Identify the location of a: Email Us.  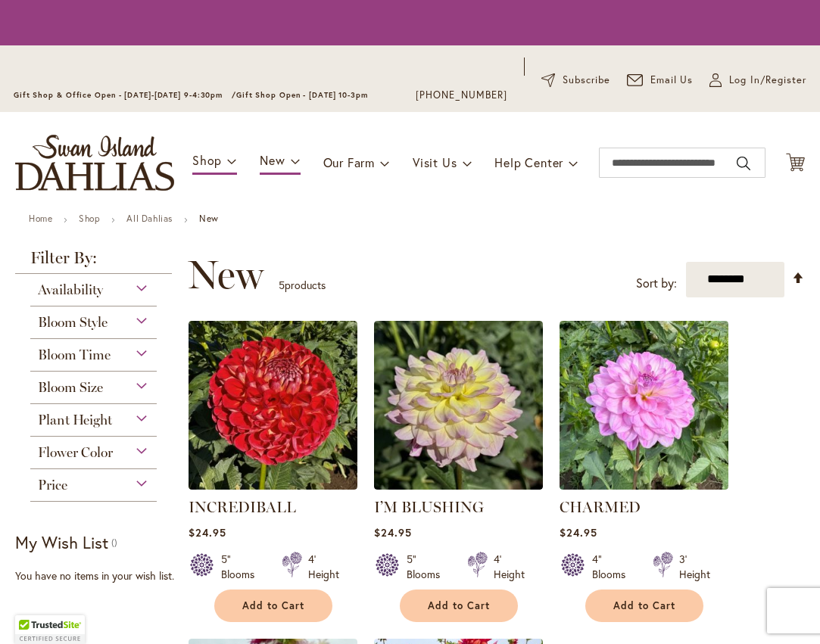
(660, 80).